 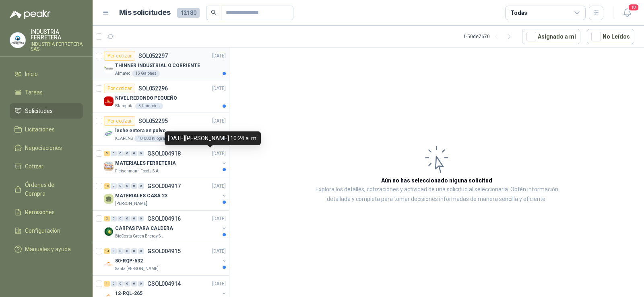 What do you see at coordinates (164, 186) in the screenshot?
I see `p: GSOL004917` at bounding box center [164, 186].